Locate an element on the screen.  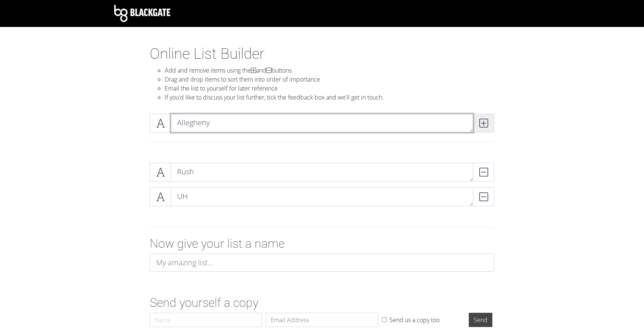
img: Blackgate is located at coordinates (142, 13).